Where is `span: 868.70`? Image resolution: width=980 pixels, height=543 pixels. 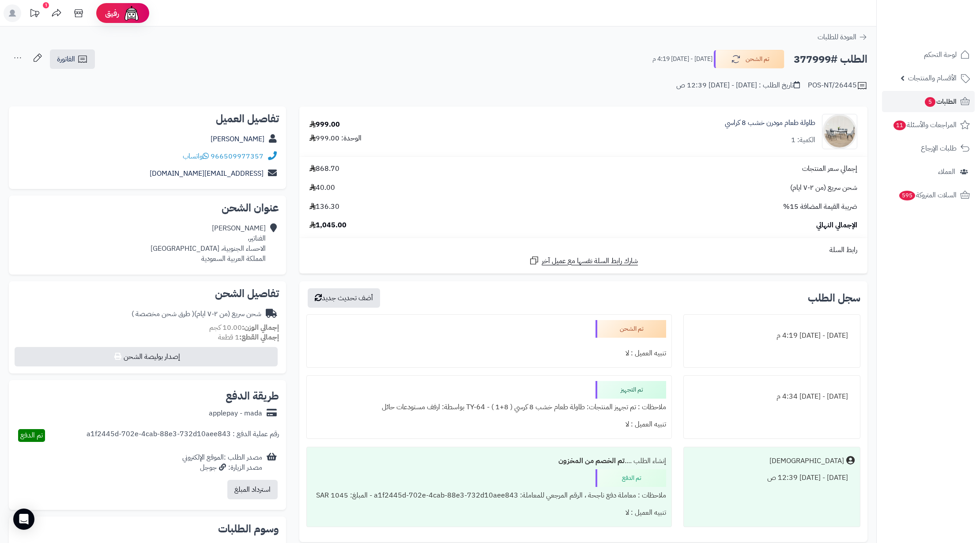 span: 868.70 is located at coordinates (325, 169).